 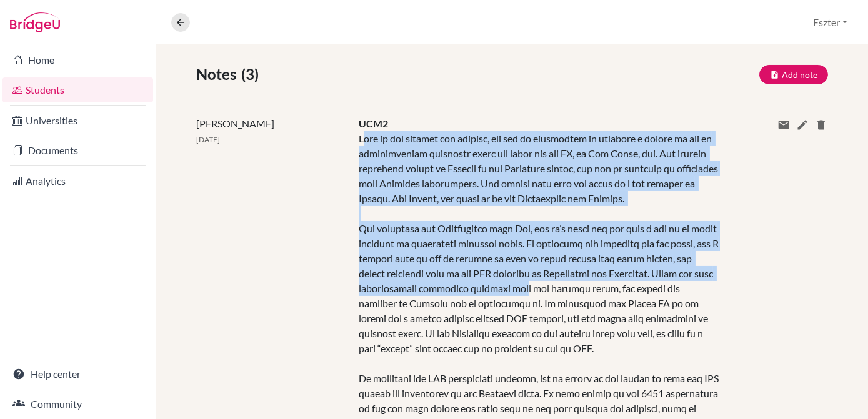 I want to click on span: (3), so click(x=253, y=74).